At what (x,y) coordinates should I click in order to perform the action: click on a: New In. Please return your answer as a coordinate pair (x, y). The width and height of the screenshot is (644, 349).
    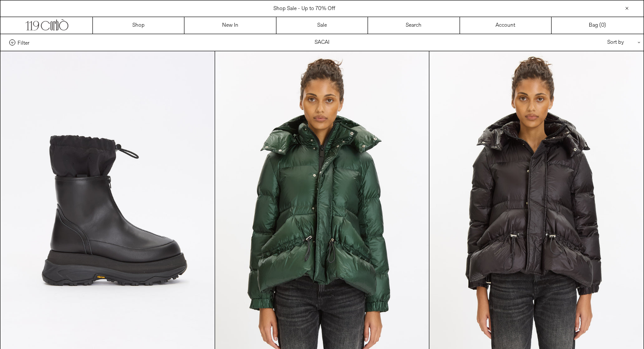
    Looking at the image, I should click on (230, 25).